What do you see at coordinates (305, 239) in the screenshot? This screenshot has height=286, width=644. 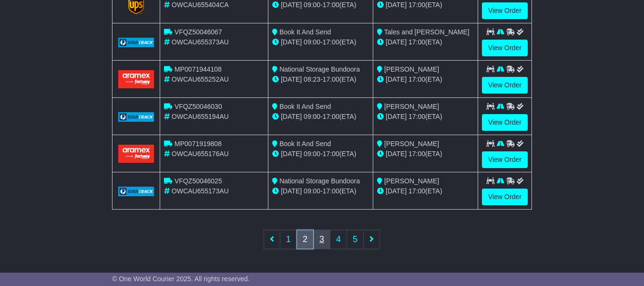 I see `a: 2` at bounding box center [305, 239].